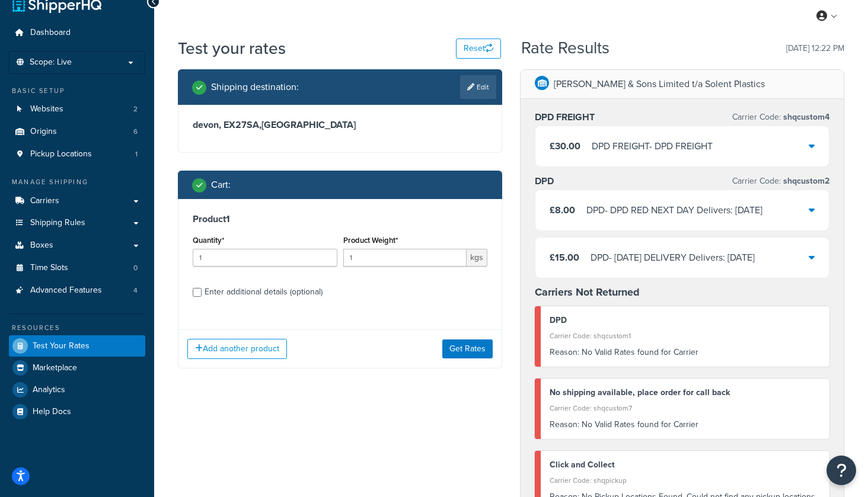 The height and width of the screenshot is (497, 868). Describe the element at coordinates (685, 465) in the screenshot. I see `div: Click and Collect` at that location.